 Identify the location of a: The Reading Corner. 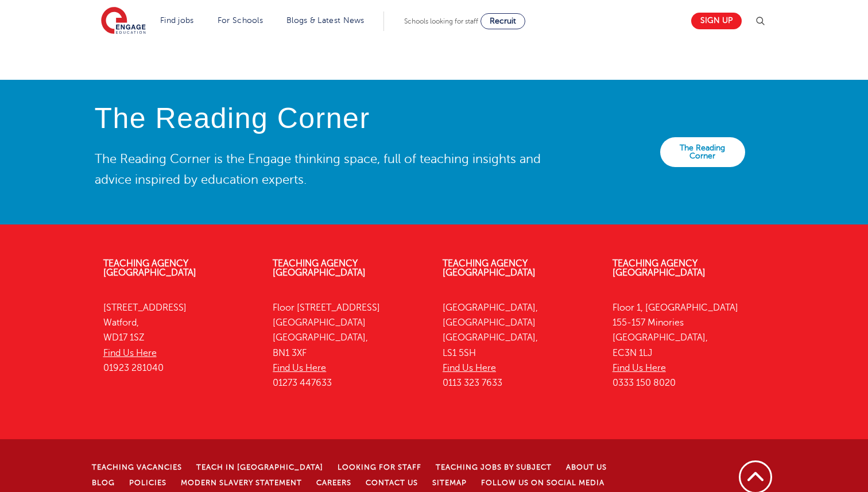
(702, 152).